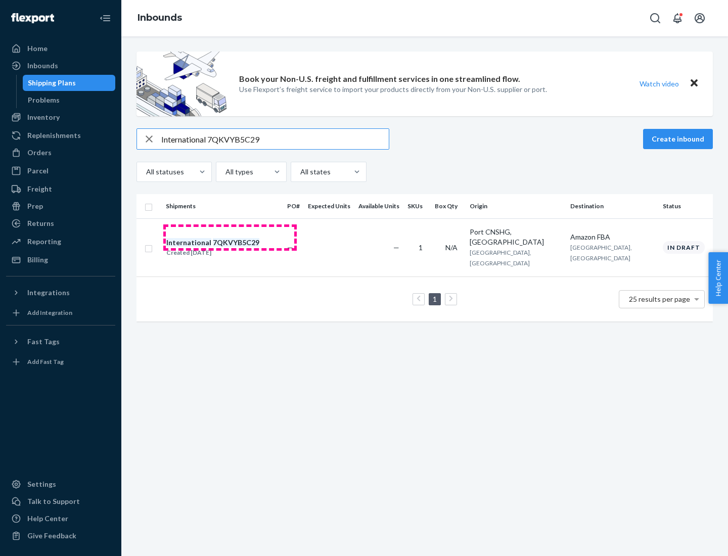 This screenshot has height=556, width=728. I want to click on span: 25 results per page, so click(660, 299).